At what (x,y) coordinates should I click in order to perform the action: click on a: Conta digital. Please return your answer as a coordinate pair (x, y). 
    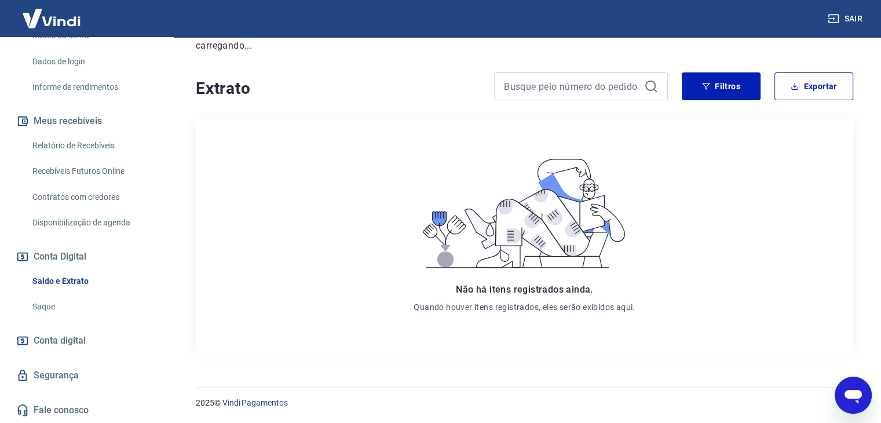
    Looking at the image, I should click on (86, 341).